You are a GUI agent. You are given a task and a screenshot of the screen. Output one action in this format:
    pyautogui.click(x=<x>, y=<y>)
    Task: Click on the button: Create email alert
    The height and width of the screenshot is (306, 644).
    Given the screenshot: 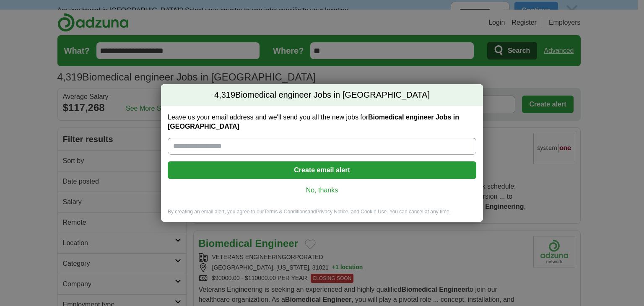 What is the action you would take?
    pyautogui.click(x=322, y=170)
    